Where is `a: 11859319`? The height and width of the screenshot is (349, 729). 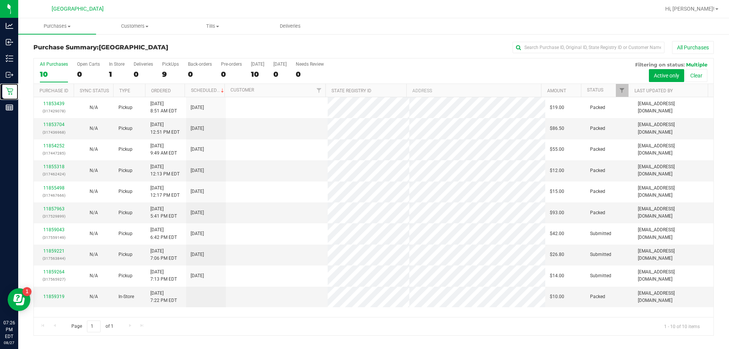
a: 11859319 is located at coordinates (54, 297).